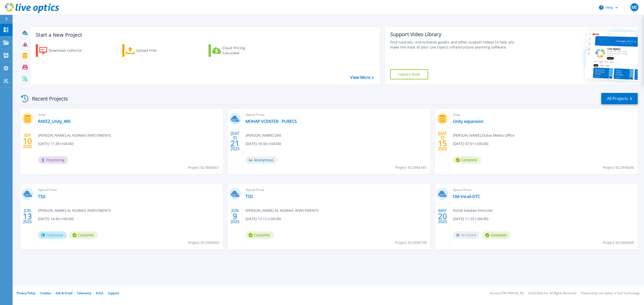  I want to click on a: Explore Now!, so click(409, 74).